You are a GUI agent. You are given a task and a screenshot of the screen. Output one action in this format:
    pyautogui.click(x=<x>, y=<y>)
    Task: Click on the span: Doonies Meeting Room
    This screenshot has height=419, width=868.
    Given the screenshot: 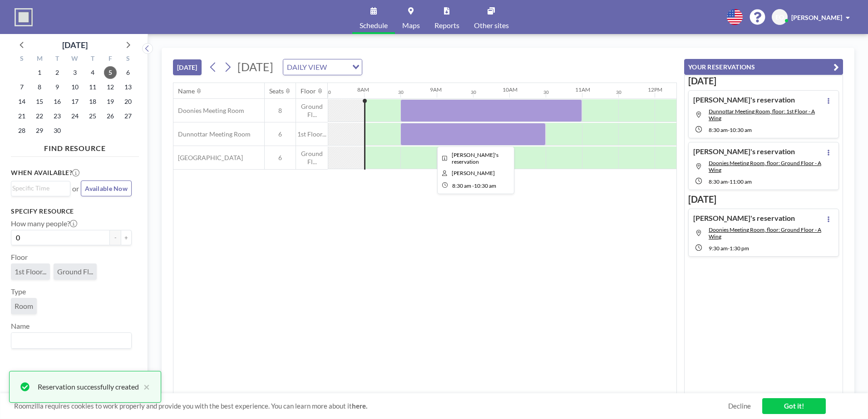 What is the action you would take?
    pyautogui.click(x=208, y=111)
    